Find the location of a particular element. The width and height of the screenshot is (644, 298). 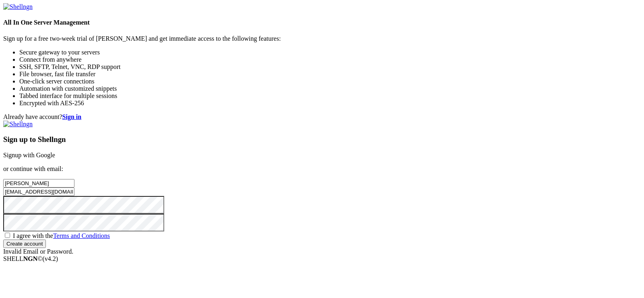

span: I agree with the is located at coordinates (61, 236).